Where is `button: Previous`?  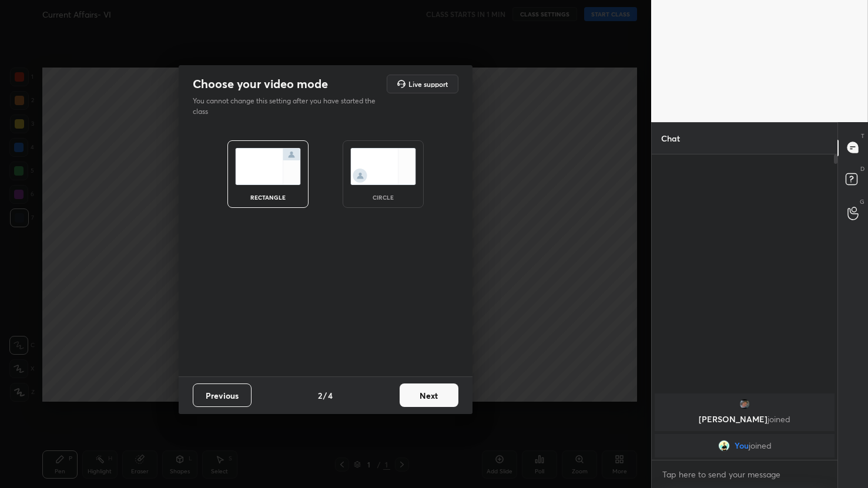 button: Previous is located at coordinates (222, 396).